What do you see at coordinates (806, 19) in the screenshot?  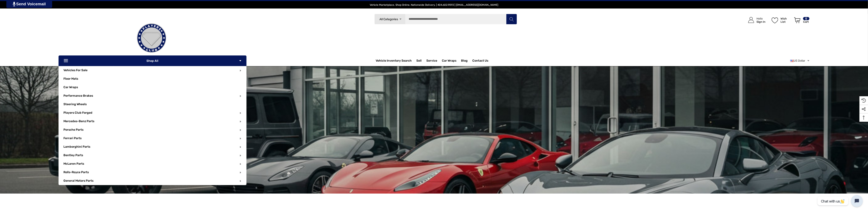 I see `p: 0` at bounding box center [806, 19].